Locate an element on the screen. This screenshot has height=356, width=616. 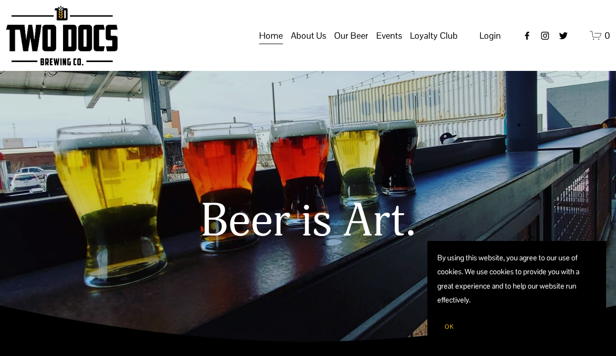
section: Cookie banner is located at coordinates (517, 294).